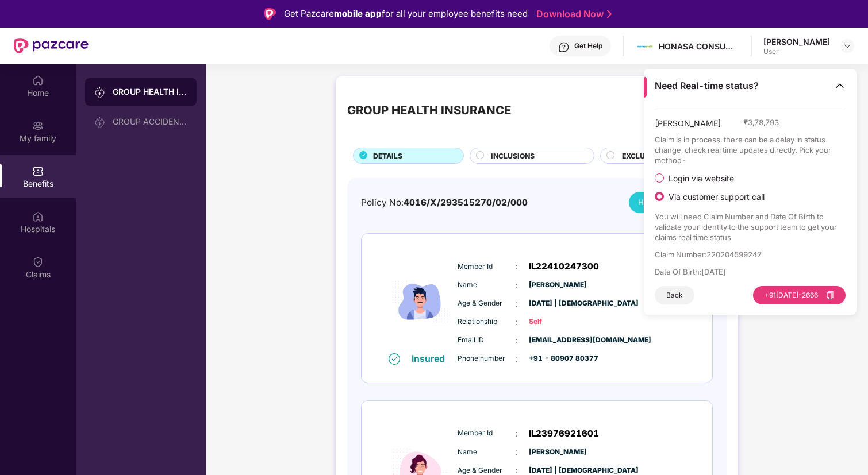 This screenshot has width=868, height=475. What do you see at coordinates (357, 13) in the screenshot?
I see `strong: mobile app` at bounding box center [357, 13].